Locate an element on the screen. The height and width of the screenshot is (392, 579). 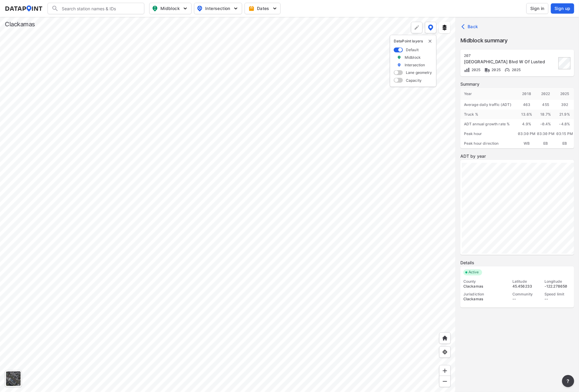
div: Speed limit is located at coordinates (558, 294).